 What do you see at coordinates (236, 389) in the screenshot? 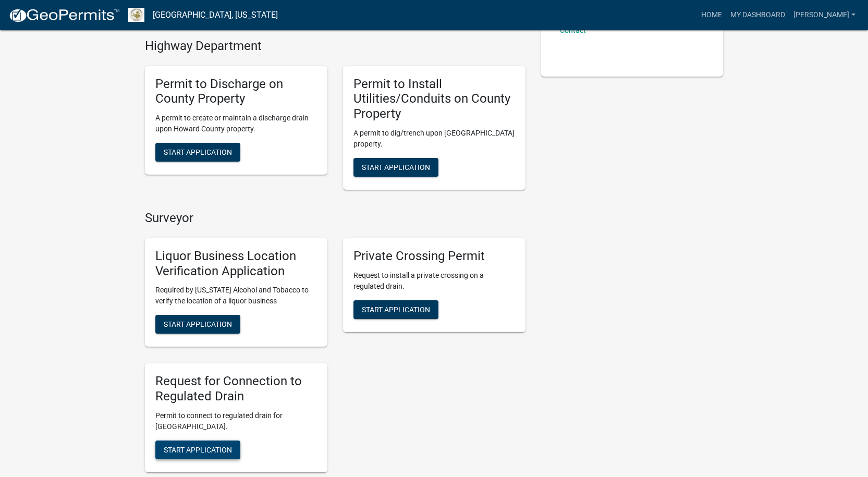
I see `h5: Request for Connection to Regulated Drain` at bounding box center [236, 389].